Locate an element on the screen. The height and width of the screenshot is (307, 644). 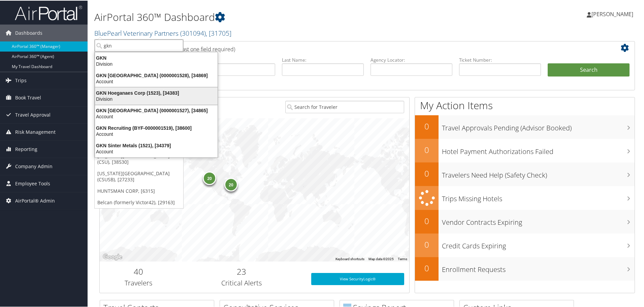
a: 0Credit Cards Expiring is located at coordinates (525, 245).